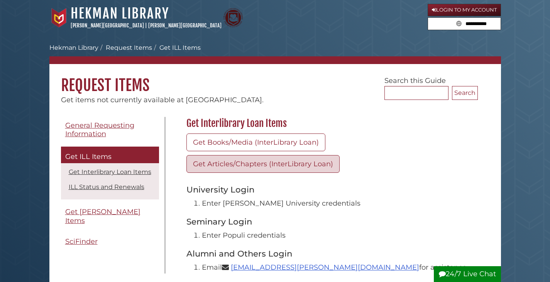 The height and width of the screenshot is (282, 550). I want to click on span: SciFinder, so click(81, 242).